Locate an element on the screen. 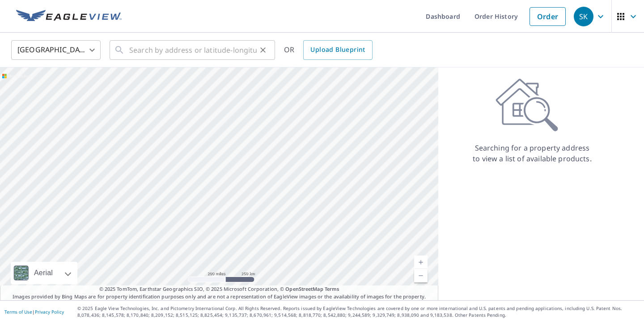  input: Search by address or latitude-longitude is located at coordinates (193, 50).